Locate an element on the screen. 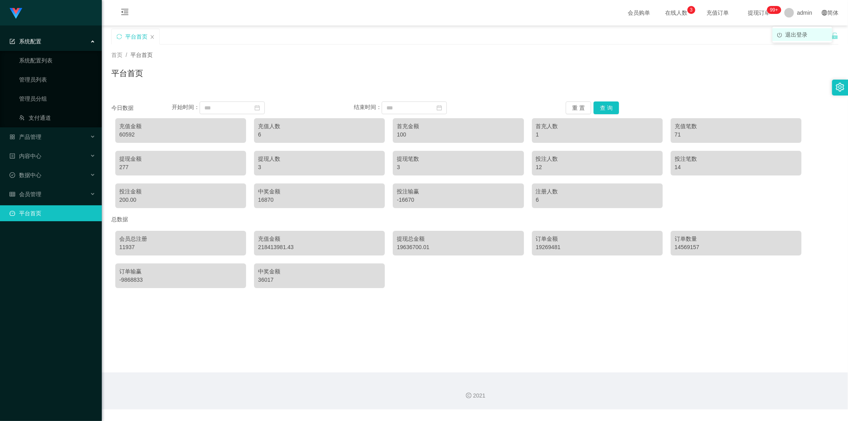 Image resolution: width=848 pixels, height=421 pixels. i: 图标: menu-fold is located at coordinates (125, 13).